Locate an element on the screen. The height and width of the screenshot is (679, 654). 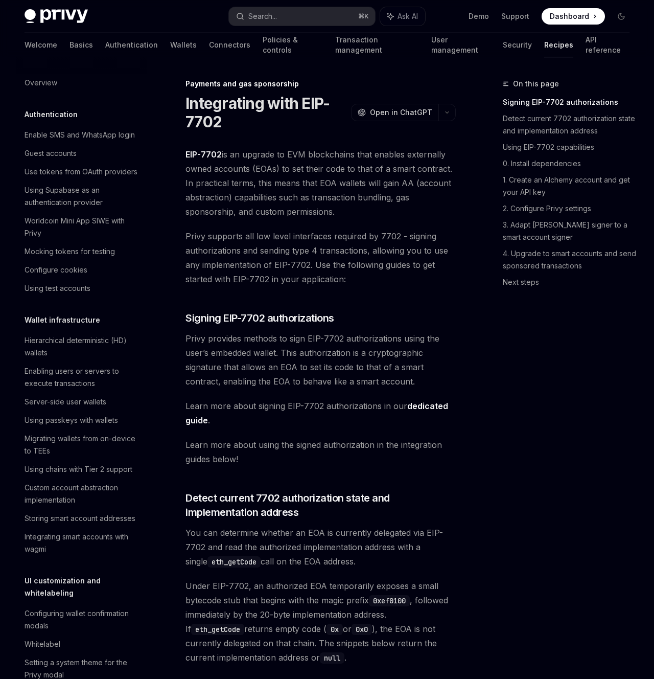
a: Using chains with Tier 2 support is located at coordinates (82, 469).